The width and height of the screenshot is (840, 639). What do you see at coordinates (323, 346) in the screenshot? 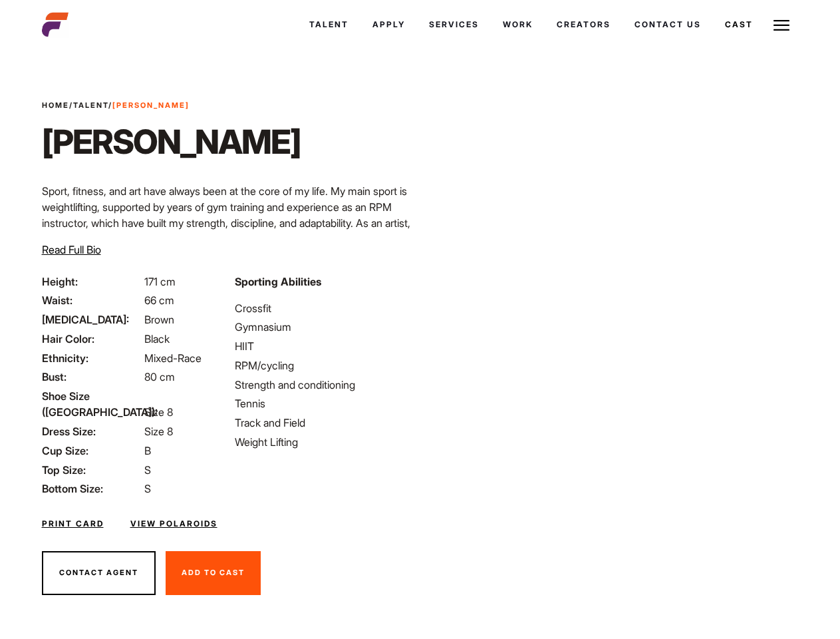
I see `li: HIIT` at bounding box center [323, 346].